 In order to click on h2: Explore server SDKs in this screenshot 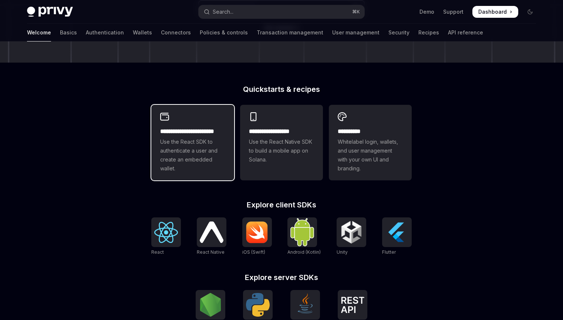, I will do `click(281, 277)`.